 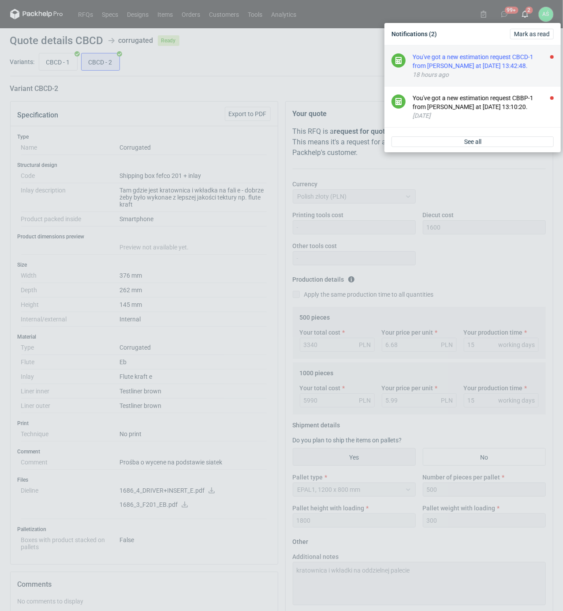 I want to click on div: Notifications (2), so click(x=473, y=34).